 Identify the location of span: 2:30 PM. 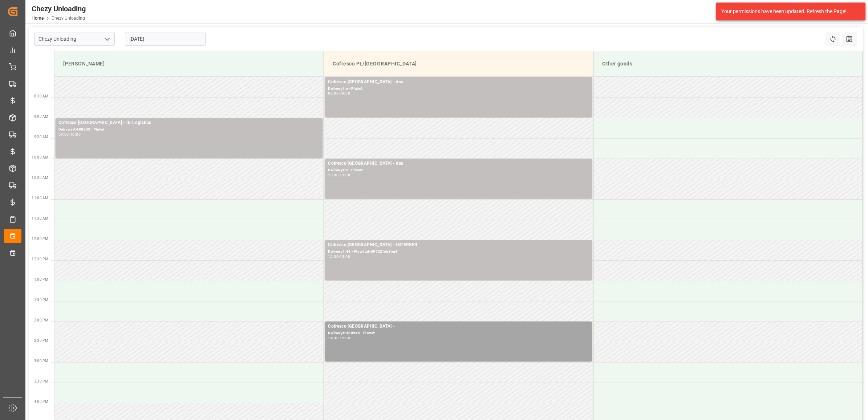
(41, 340).